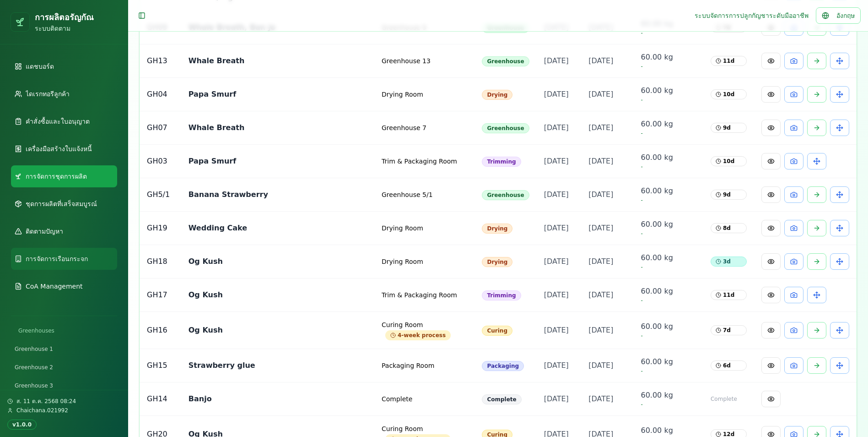 Image resolution: width=868 pixels, height=437 pixels. I want to click on span: GH16, so click(157, 329).